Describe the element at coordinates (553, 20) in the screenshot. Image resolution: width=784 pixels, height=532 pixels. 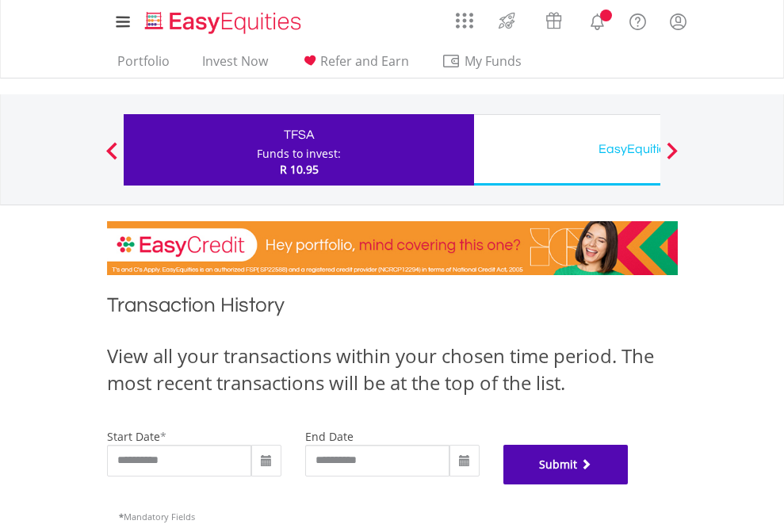
I see `img: vouchers-v2.svg` at that location.